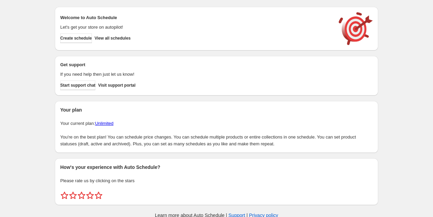 The image size is (433, 217). I want to click on a: Visit support portal, so click(117, 85).